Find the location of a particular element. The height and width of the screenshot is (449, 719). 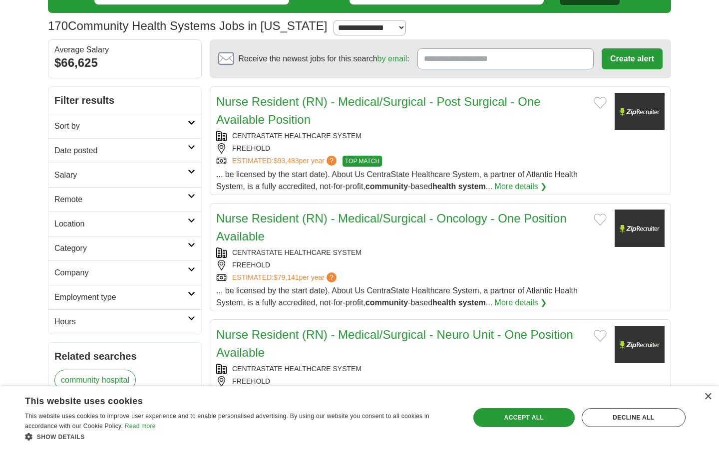

a: Nurse Resident (RN) - Medical/Surgical - Oncology - One Position Available is located at coordinates (391, 227).